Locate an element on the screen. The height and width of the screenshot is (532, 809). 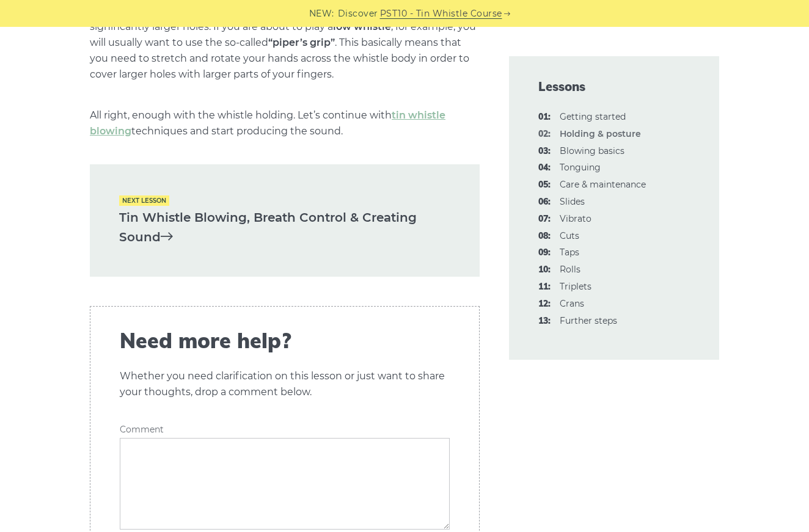
a: Tin Whistle Blowing, Breath Control & Creating Sound is located at coordinates (285, 228).